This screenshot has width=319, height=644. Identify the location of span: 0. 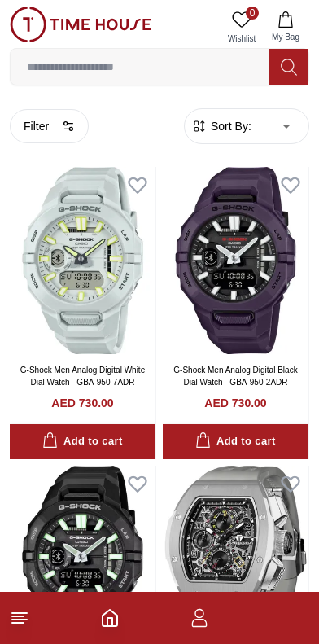
(253, 13).